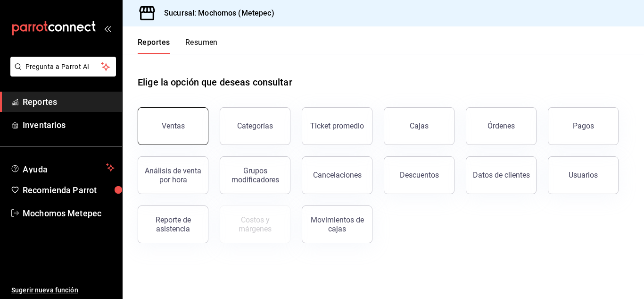  I want to click on span: Mochomos Metepec, so click(68, 213).